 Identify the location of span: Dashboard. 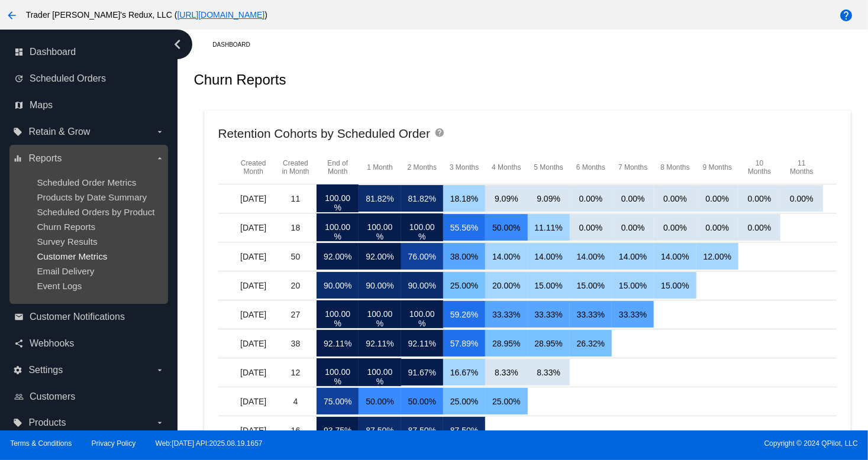
(53, 52).